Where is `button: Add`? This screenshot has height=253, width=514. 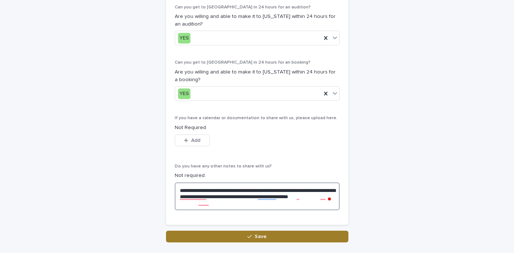 button: Add is located at coordinates (192, 140).